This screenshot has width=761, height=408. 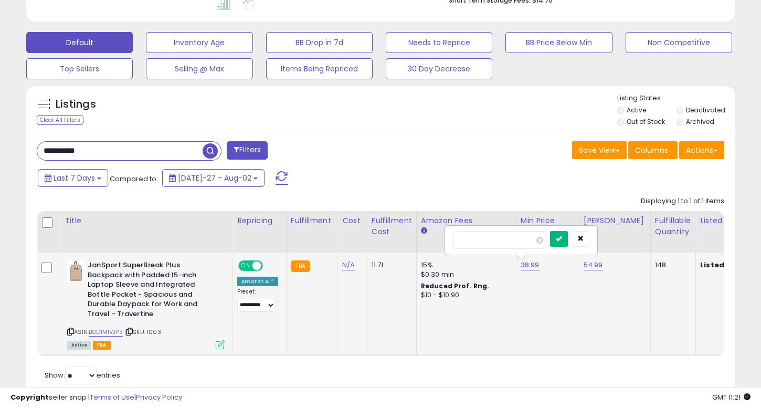 I want to click on div: $10 - $10.90, so click(x=465, y=295).